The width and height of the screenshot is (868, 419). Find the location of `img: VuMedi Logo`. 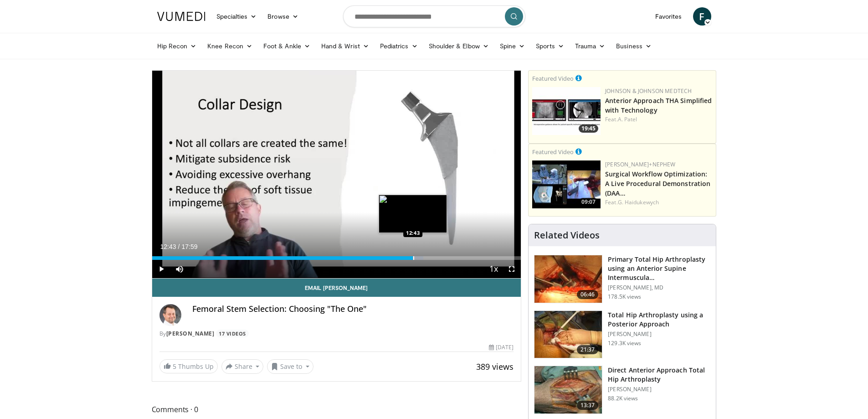

img: VuMedi Logo is located at coordinates (181, 17).